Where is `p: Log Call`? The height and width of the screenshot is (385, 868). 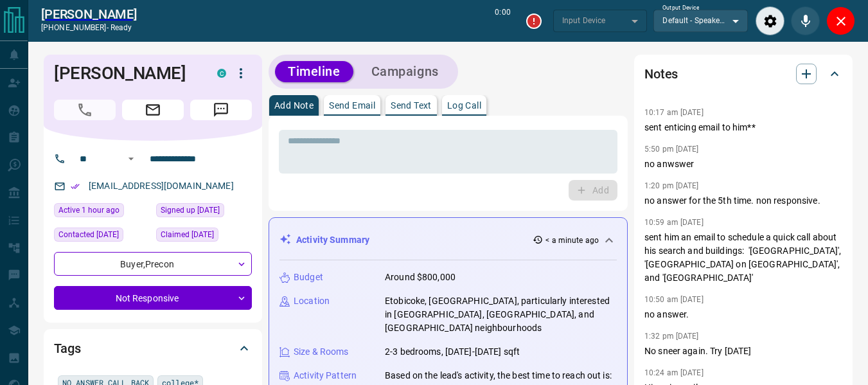
p: Log Call is located at coordinates (464, 106).